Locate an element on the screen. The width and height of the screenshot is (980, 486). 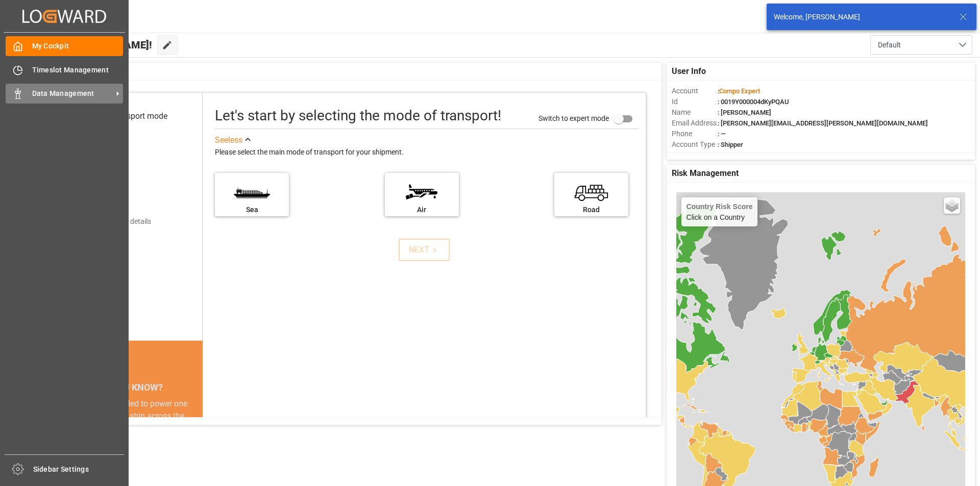
span: Name is located at coordinates (695, 112).